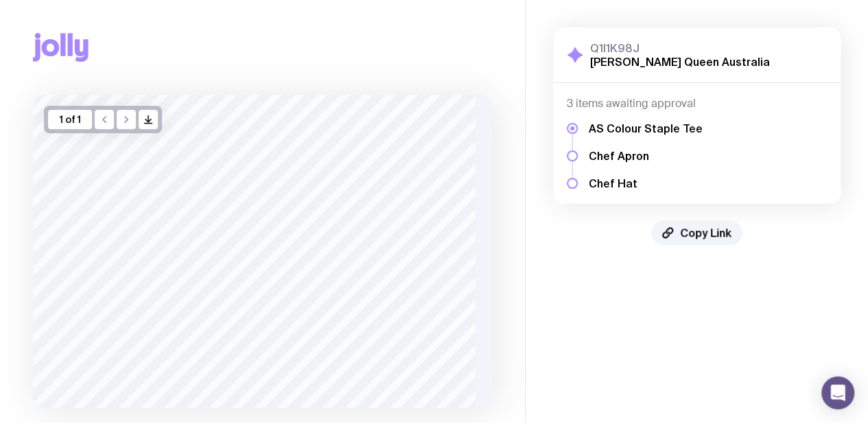 This screenshot has width=868, height=423. Describe the element at coordinates (70, 119) in the screenshot. I see `div: 1 of 1` at that location.